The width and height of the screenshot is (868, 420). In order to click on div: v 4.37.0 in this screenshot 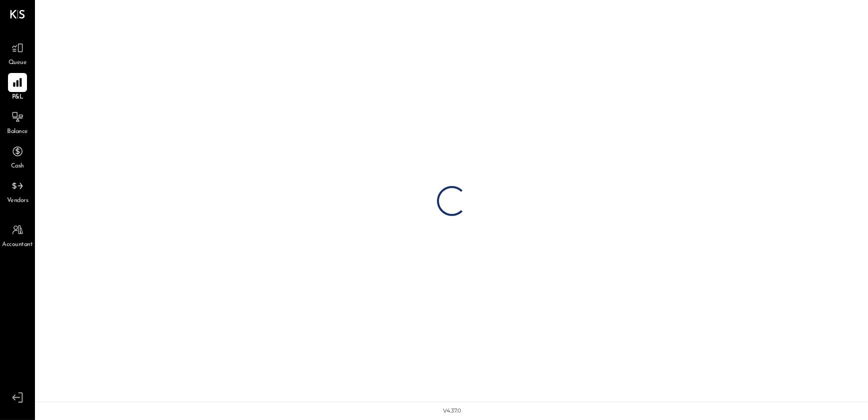, I will do `click(452, 411)`.